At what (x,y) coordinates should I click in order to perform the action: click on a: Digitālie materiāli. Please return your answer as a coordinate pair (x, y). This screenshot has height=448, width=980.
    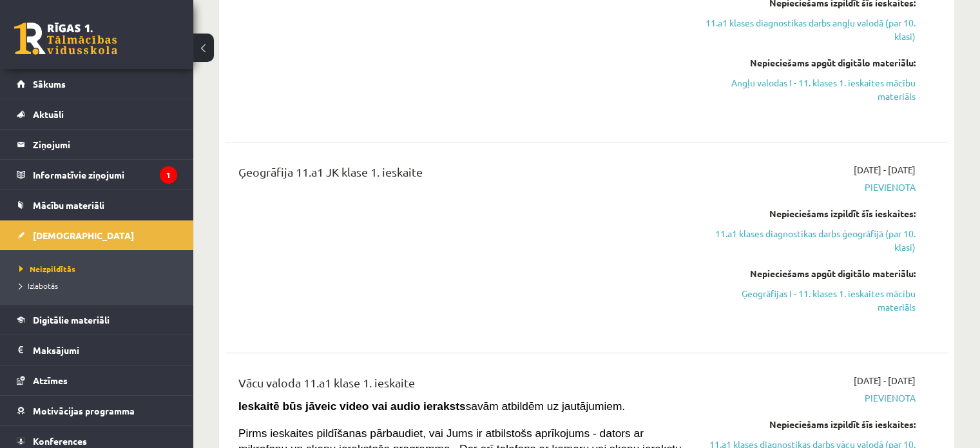
    Looking at the image, I should click on (96, 320).